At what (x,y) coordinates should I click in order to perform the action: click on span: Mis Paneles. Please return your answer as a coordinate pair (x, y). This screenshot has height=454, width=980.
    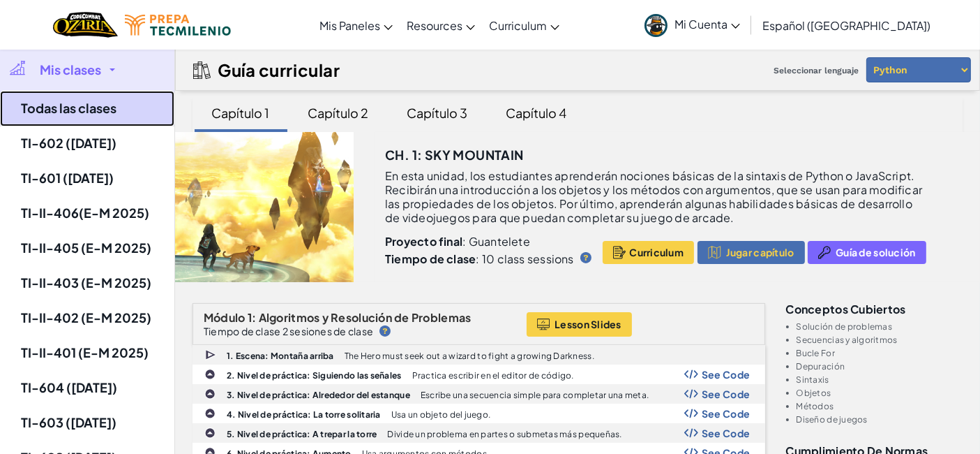
    Looking at the image, I should click on (349, 25).